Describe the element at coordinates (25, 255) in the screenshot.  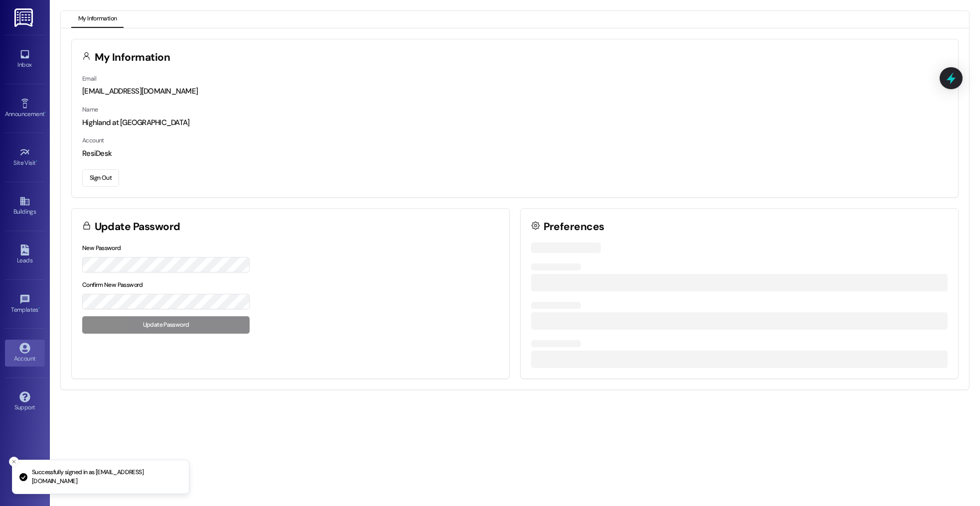
I see `a: Leads` at that location.